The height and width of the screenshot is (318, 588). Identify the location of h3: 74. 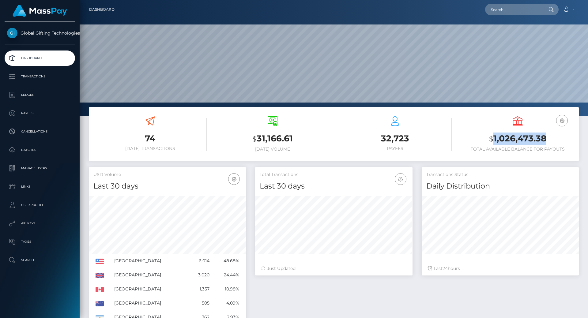
(150, 139).